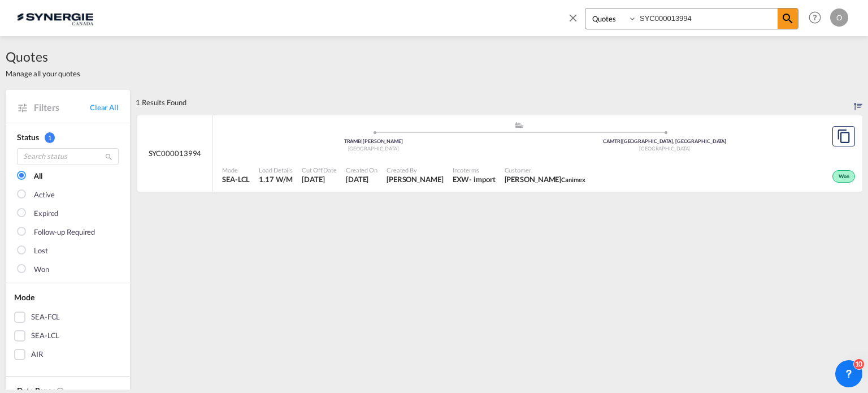 The height and width of the screenshot is (393, 868). What do you see at coordinates (788, 19) in the screenshot?
I see `span: icon-magnify` at bounding box center [788, 19].